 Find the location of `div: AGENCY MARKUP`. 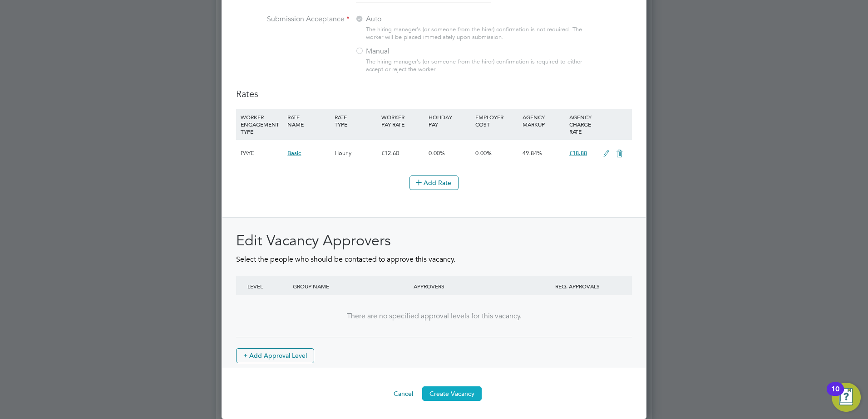

div: AGENCY MARKUP is located at coordinates (543, 120).